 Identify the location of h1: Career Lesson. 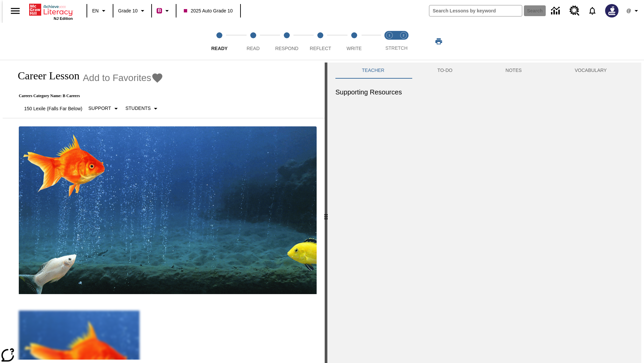
(45, 75).